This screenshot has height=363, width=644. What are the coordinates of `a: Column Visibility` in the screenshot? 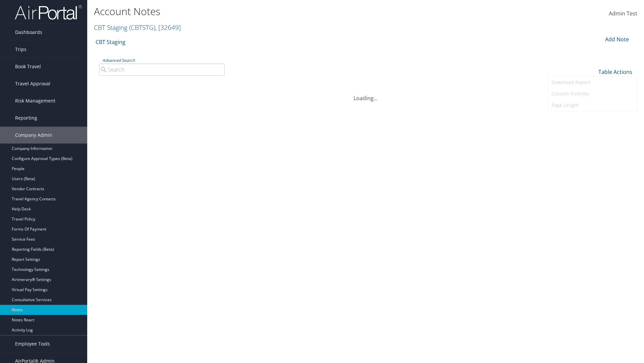 It's located at (593, 94).